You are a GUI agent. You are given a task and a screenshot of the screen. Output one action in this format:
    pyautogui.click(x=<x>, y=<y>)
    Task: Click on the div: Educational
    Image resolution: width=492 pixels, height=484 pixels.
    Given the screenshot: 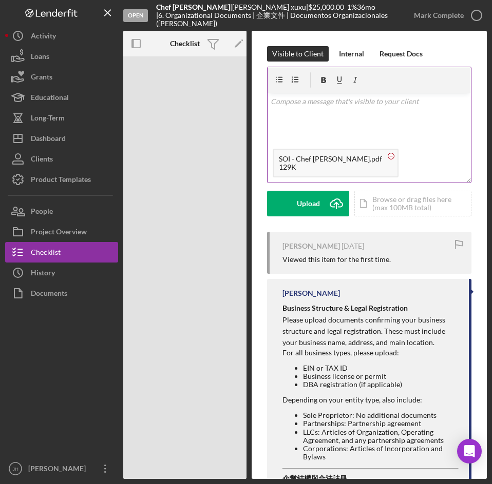 What is the action you would take?
    pyautogui.click(x=50, y=99)
    